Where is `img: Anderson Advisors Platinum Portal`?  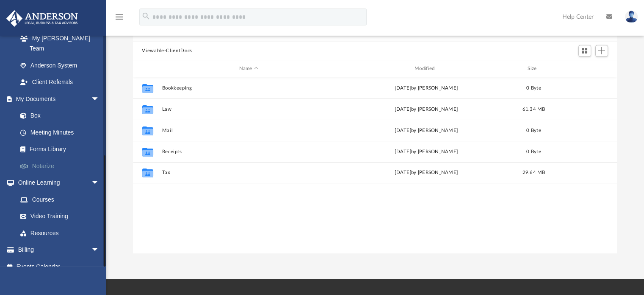
img: Anderson Advisors Platinum Portal is located at coordinates (42, 18).